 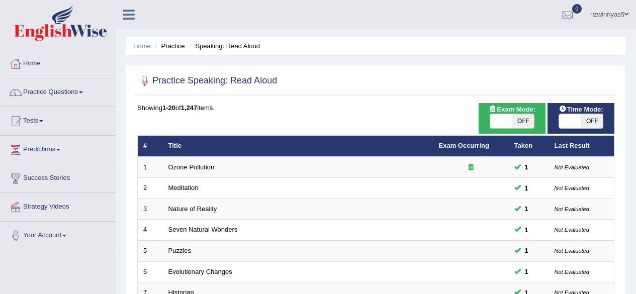 I want to click on th: Last Result, so click(x=582, y=146).